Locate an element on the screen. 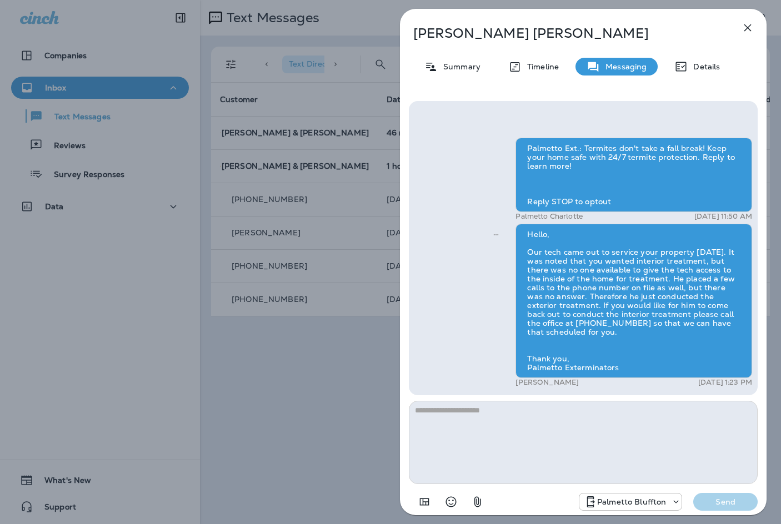  p: Timeline is located at coordinates (540, 67).